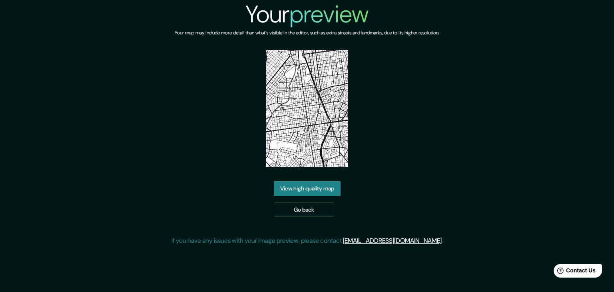  Describe the element at coordinates (307, 108) in the screenshot. I see `img: created-map-preview` at that location.